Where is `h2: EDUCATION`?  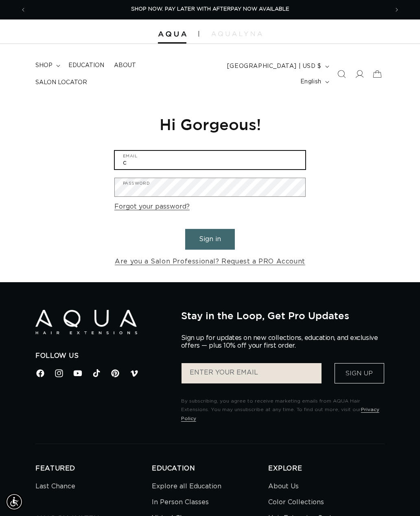
h2: EDUCATION is located at coordinates (210, 468).